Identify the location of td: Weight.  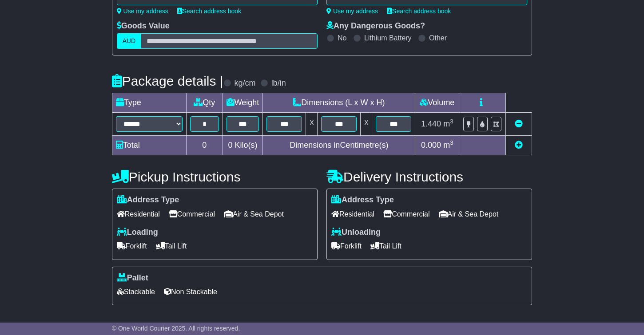
(242, 103).